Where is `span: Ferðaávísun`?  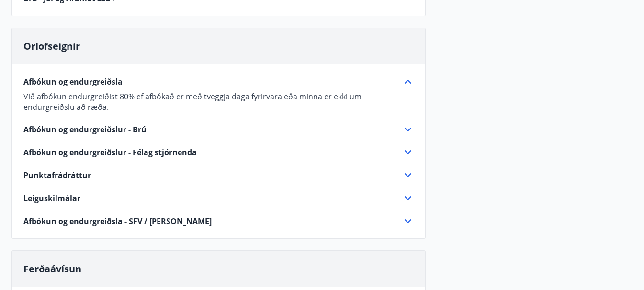 span: Ferðaávísun is located at coordinates (52, 269).